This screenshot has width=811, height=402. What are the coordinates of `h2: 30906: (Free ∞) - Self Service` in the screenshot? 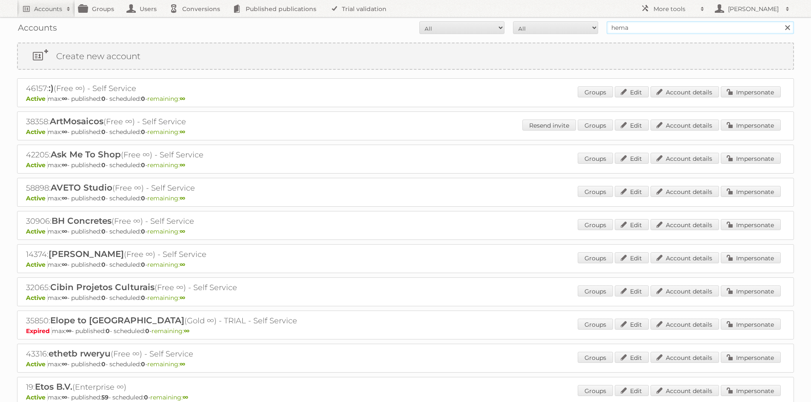 It's located at (175, 221).